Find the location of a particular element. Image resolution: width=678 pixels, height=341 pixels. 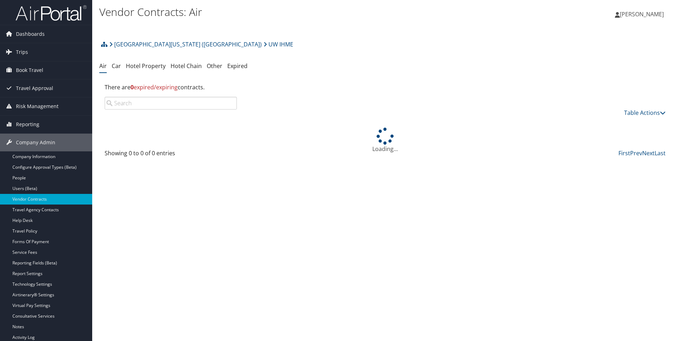

a: Table Actions is located at coordinates (644, 113).